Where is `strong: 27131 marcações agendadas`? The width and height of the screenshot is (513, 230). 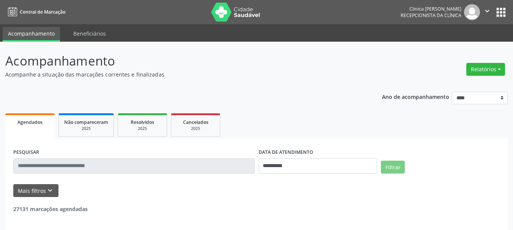 strong: 27131 marcações agendadas is located at coordinates (50, 209).